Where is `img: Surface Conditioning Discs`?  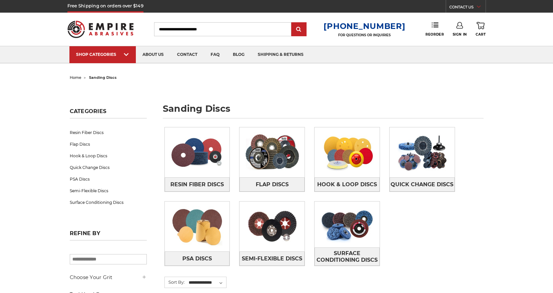 img: Surface Conditioning Discs is located at coordinates (347, 224).